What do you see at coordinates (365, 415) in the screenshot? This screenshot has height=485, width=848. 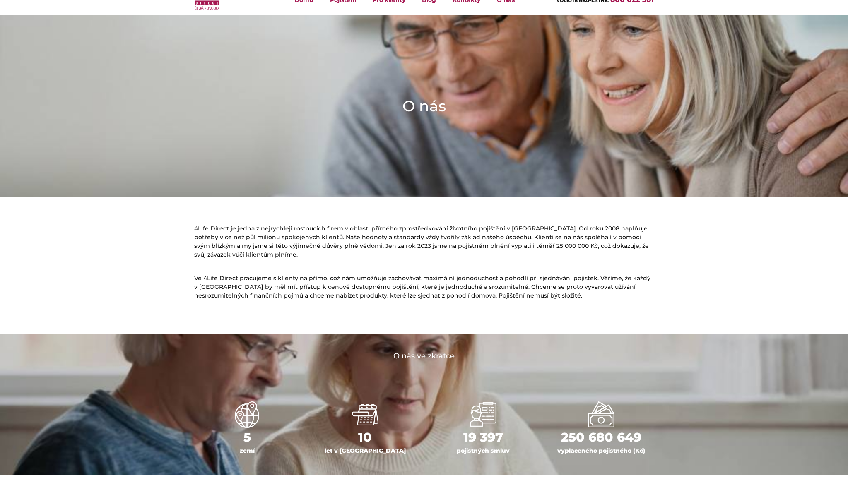 I see `img: bilá ikona kalendáře` at bounding box center [365, 415].